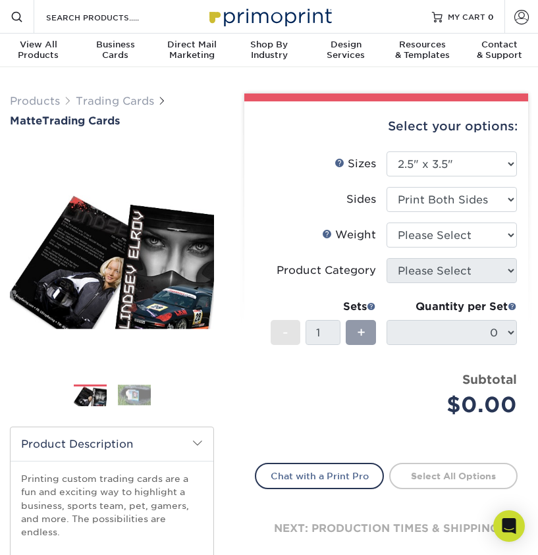 Image resolution: width=538 pixels, height=555 pixels. What do you see at coordinates (192, 45) in the screenshot?
I see `span: Direct Mail` at bounding box center [192, 45].